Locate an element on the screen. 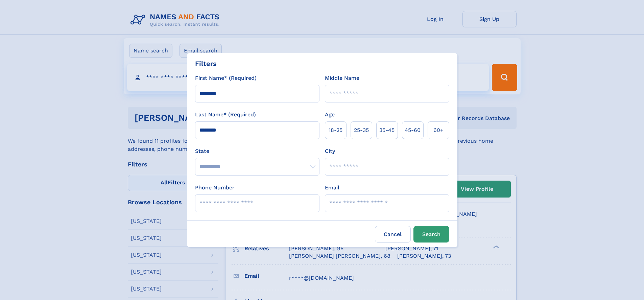 This screenshot has width=644, height=300. label: State is located at coordinates (258, 152).